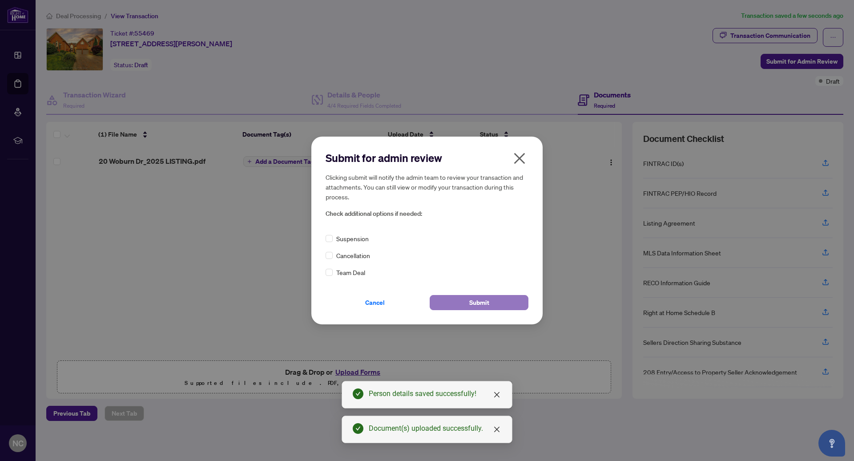 The height and width of the screenshot is (461, 854). I want to click on span: Cancellation, so click(353, 255).